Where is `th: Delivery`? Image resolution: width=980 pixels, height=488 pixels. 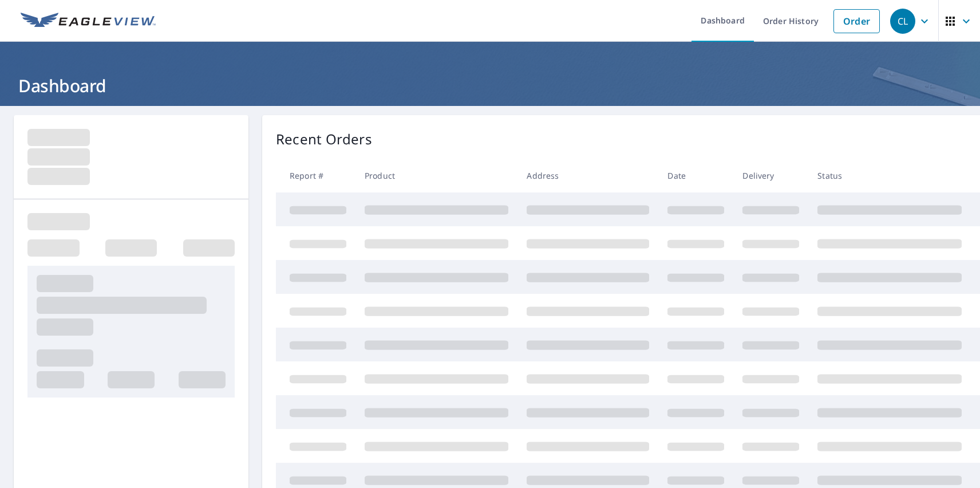
th: Delivery is located at coordinates (770, 175).